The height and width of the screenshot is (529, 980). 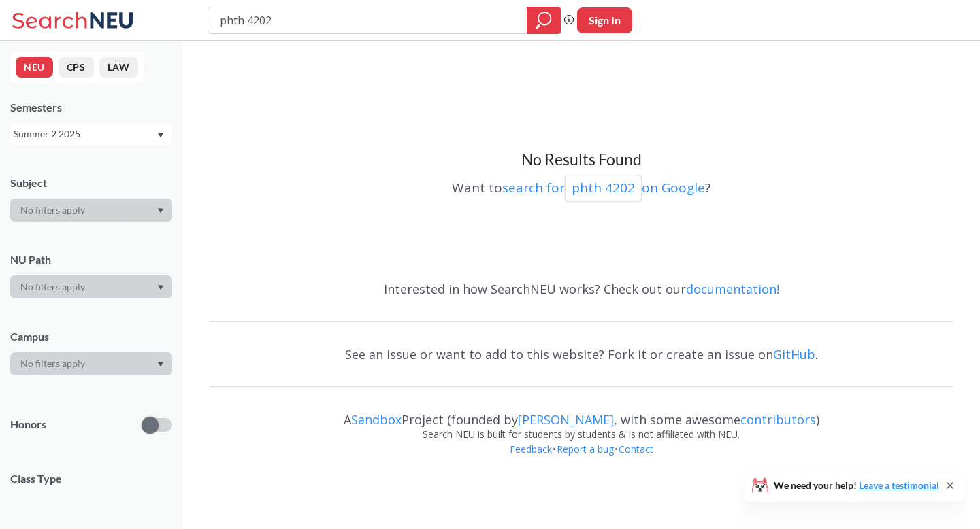 I want to click on a: Leave a testimonial, so click(x=899, y=485).